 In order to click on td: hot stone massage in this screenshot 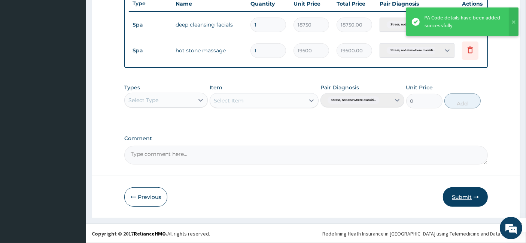, I will do `click(209, 51)`.